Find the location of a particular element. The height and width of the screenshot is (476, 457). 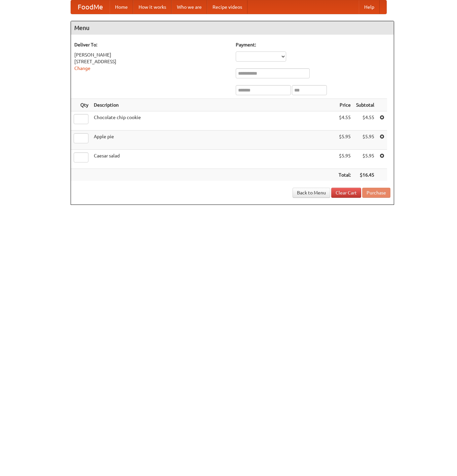

td: Chocolate chip cookie is located at coordinates (214, 120).